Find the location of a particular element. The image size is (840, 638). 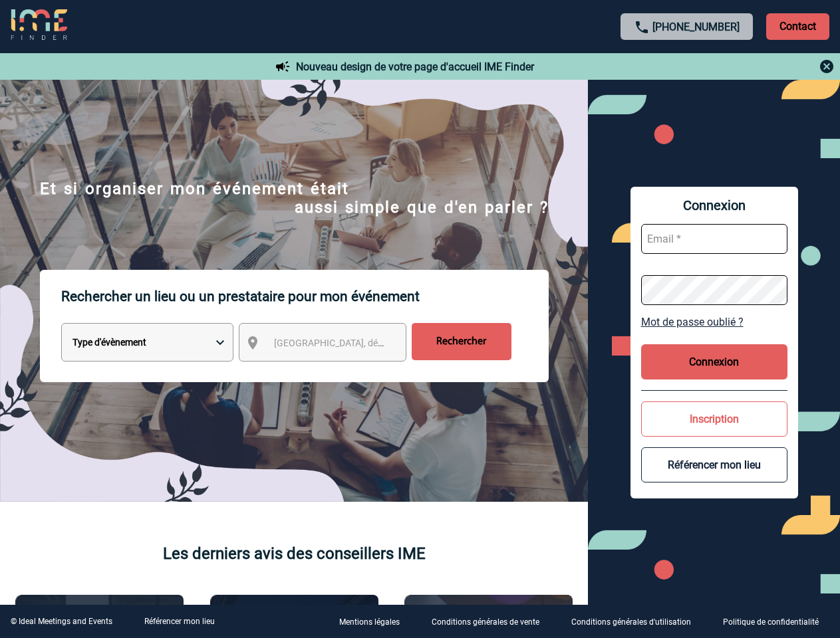

button: Connexion is located at coordinates (715, 362).